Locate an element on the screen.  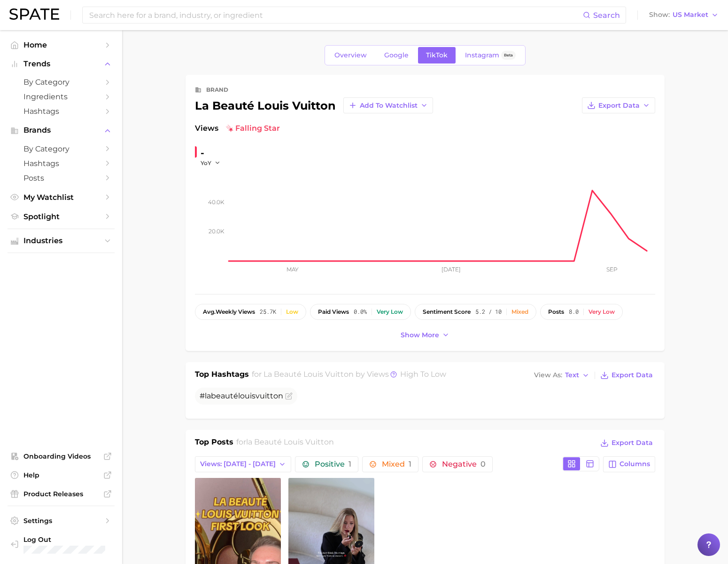
span: 1 is located at coordinates (410, 464).